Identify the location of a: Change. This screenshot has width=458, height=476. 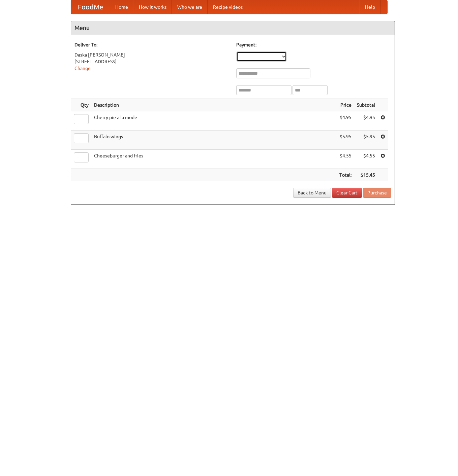
(83, 68).